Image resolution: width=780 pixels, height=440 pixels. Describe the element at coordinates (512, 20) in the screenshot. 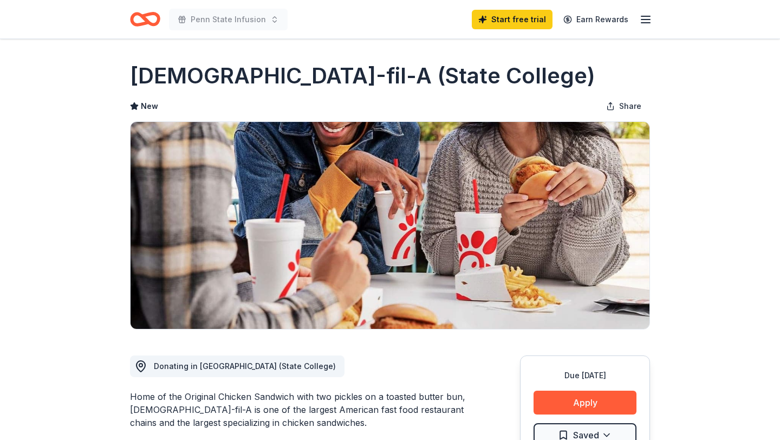

I see `a: Start free trial` at that location.